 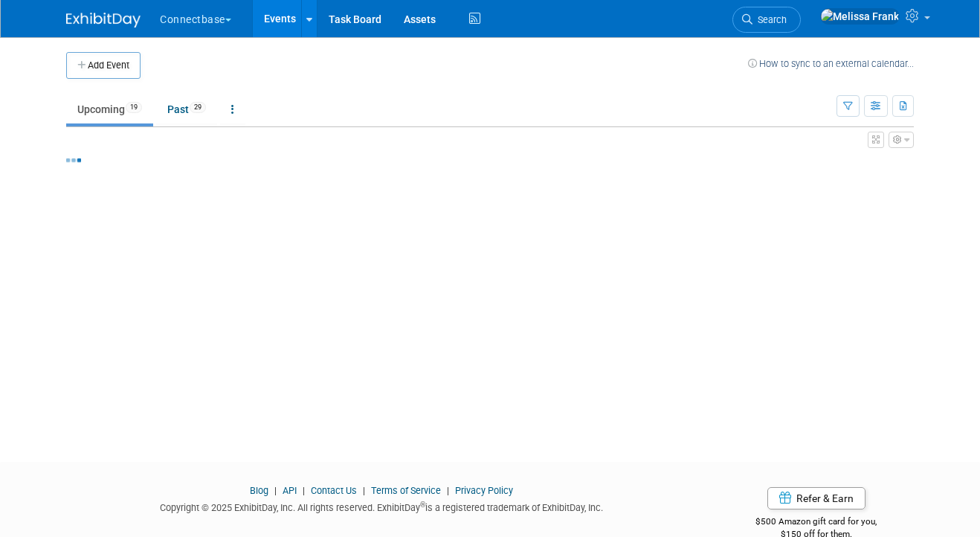 I want to click on button: Add Event, so click(x=103, y=66).